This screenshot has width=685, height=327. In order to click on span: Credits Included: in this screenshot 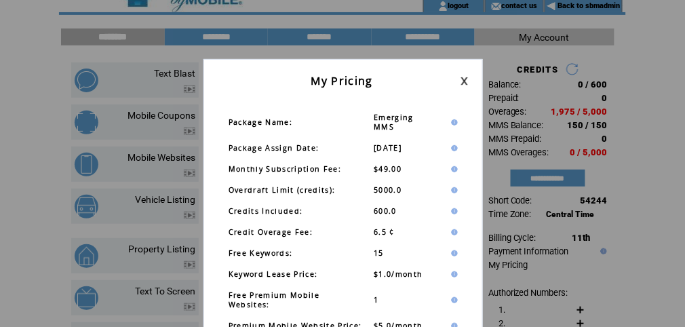, I will do `click(266, 211)`.